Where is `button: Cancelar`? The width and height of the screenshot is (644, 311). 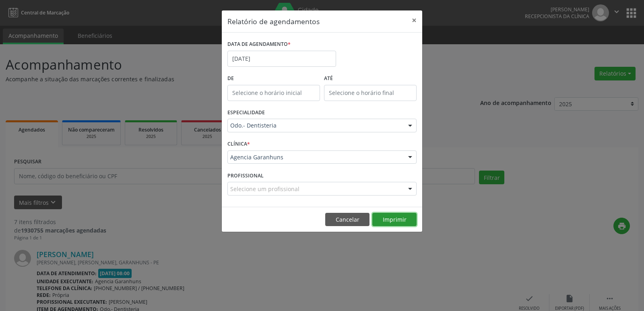
button: Cancelar is located at coordinates (347, 220).